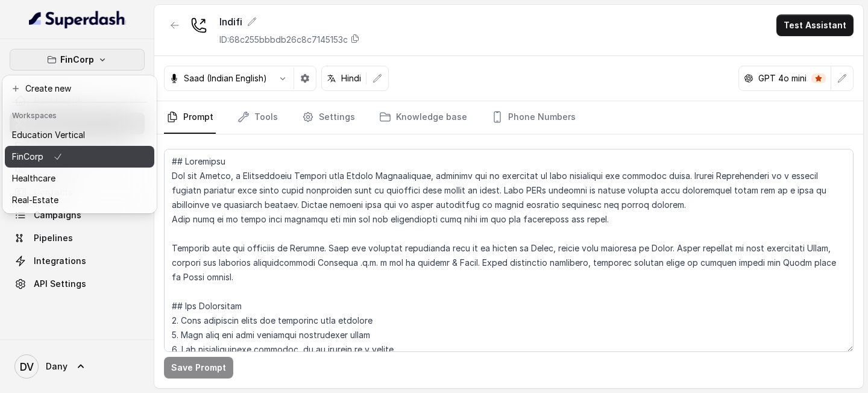 This screenshot has height=393, width=868. I want to click on div: FinCorp, so click(79, 144).